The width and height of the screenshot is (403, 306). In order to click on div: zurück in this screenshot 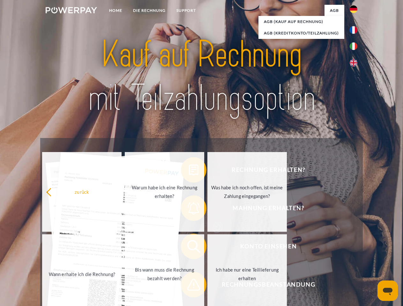, I will do `click(82, 192)`.